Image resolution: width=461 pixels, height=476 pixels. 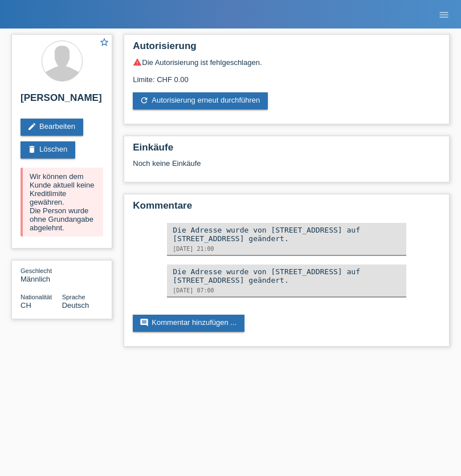 What do you see at coordinates (62, 201) in the screenshot?
I see `div: Wir können dem Kunde aktuell keine Kreditlimite gewähren. Die Person wurde ohne Grundangabe abgel...` at bounding box center [62, 201].